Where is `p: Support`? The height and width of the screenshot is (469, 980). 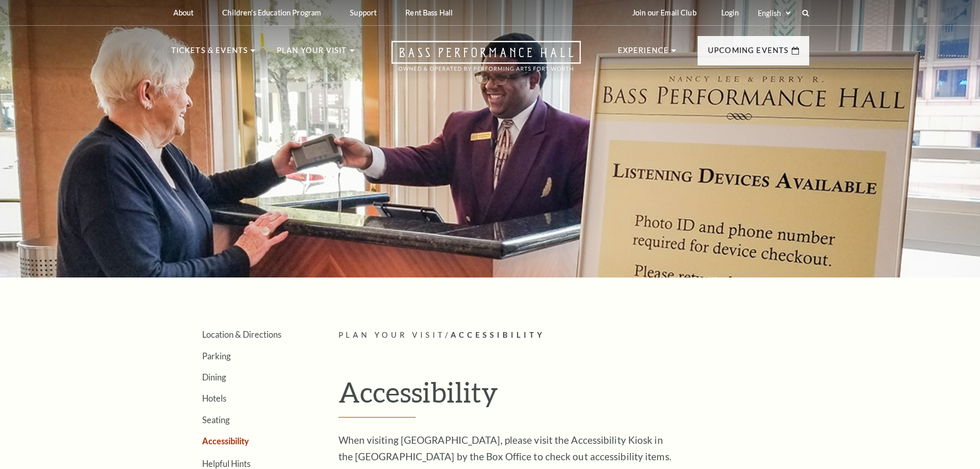 p: Support is located at coordinates (364, 12).